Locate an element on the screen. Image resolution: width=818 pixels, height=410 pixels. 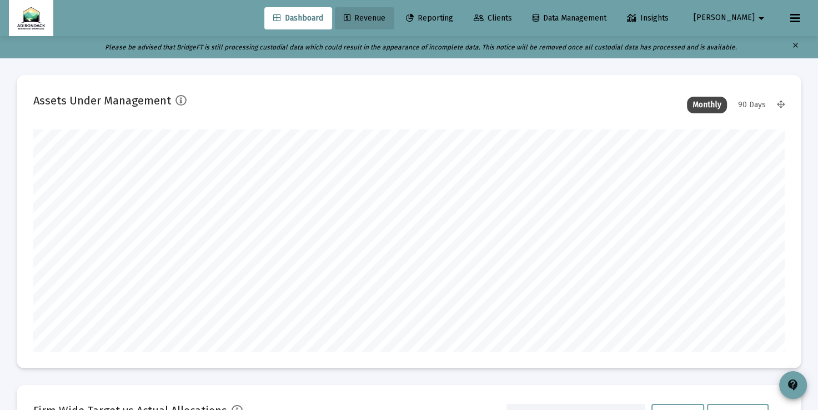
i: Please be advised that BridgeFT is still processing custodial data which could result in the appe... is located at coordinates (421, 47).